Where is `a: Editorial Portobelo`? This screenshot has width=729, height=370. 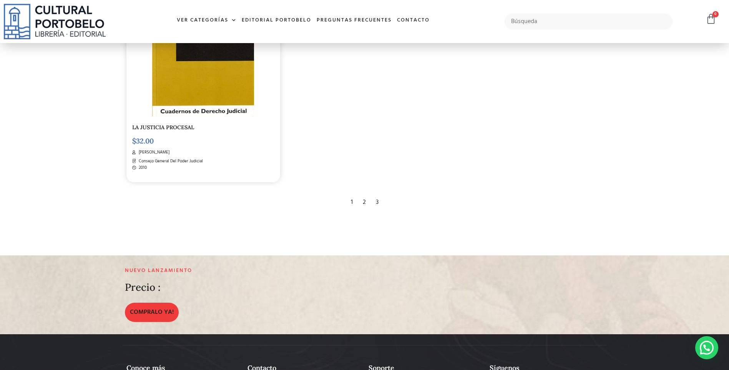 a: Editorial Portobelo is located at coordinates (276, 20).